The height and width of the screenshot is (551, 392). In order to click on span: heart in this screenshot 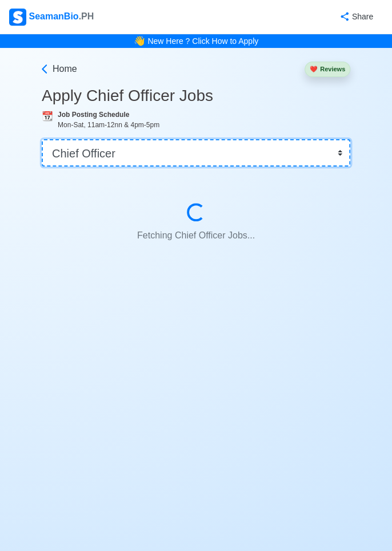, I will do `click(313, 69)`.